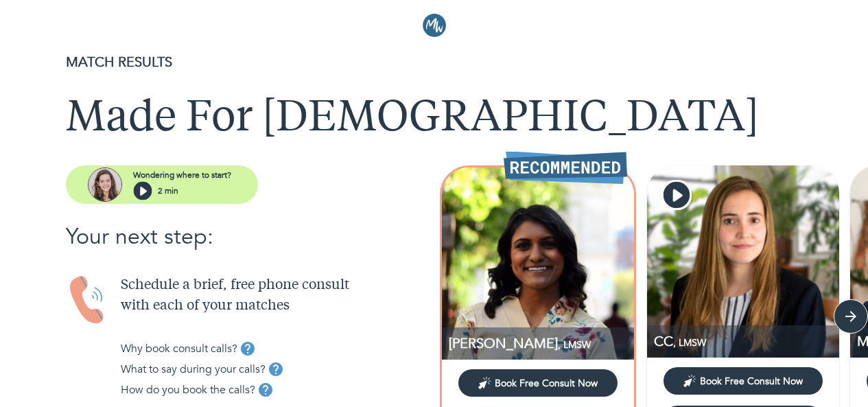  I want to click on p: 2 min, so click(168, 191).